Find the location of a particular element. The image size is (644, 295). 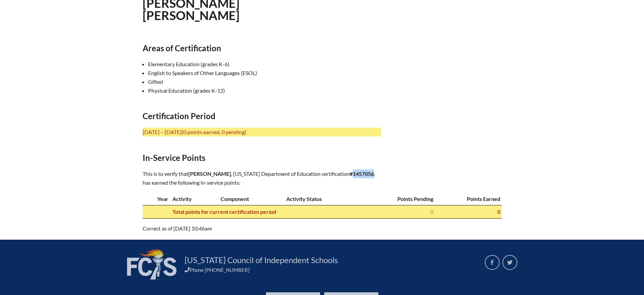

img: FCIS_logo_white is located at coordinates (152, 264).